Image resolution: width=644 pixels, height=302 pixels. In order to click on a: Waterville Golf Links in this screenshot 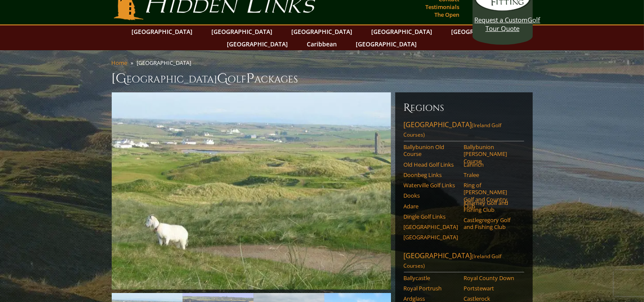, I will do `click(431, 185)`.